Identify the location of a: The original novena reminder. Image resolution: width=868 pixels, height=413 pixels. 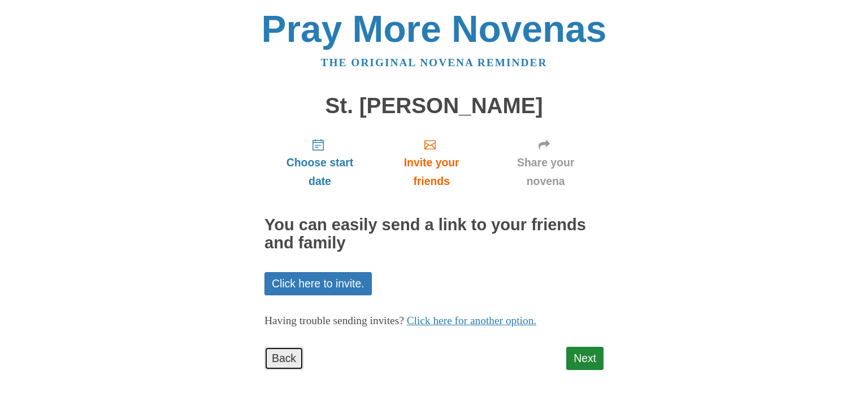
(434, 63).